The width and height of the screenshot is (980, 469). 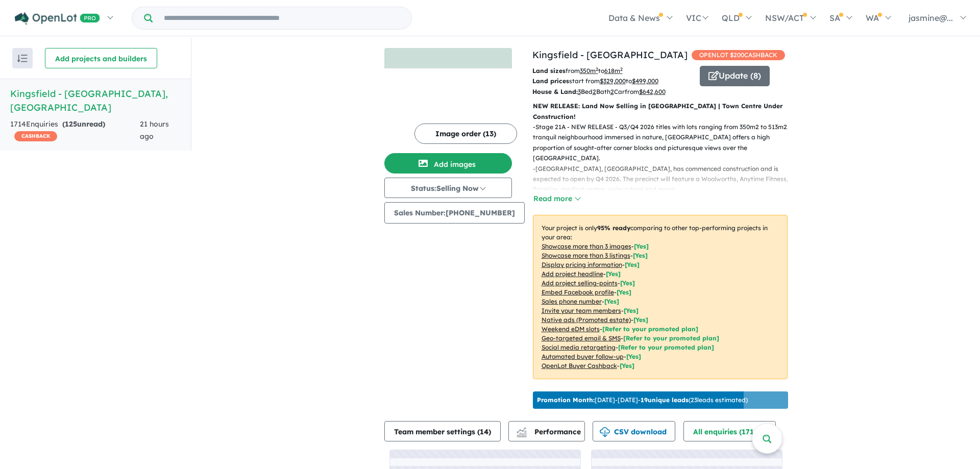 What do you see at coordinates (71, 124) in the screenshot?
I see `span: 125` at bounding box center [71, 124].